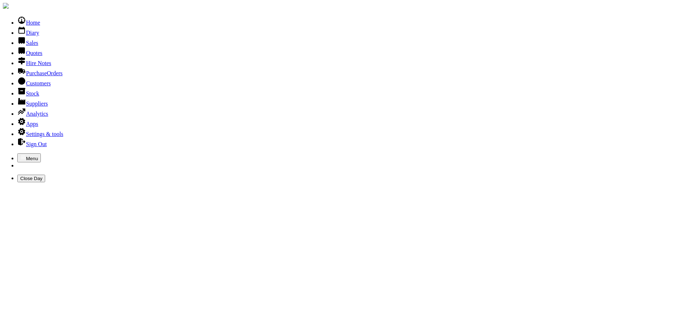 This screenshot has width=688, height=324. What do you see at coordinates (351, 102) in the screenshot?
I see `li: Suppliers` at bounding box center [351, 102].